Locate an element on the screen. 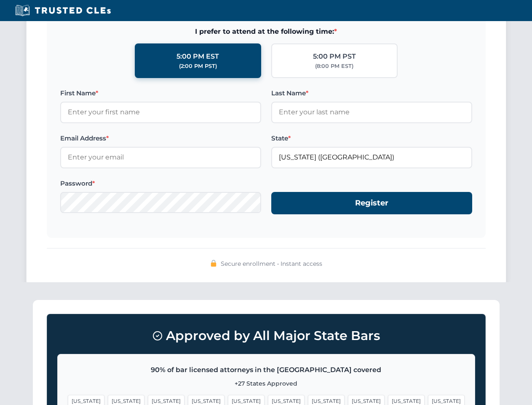  p: +27 States Approved is located at coordinates (266, 383).